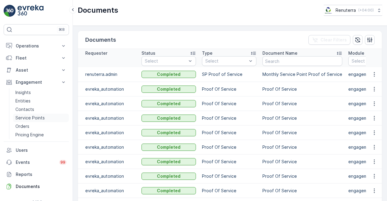  Describe the element at coordinates (41, 174) in the screenshot. I see `p: Reports` at that location.